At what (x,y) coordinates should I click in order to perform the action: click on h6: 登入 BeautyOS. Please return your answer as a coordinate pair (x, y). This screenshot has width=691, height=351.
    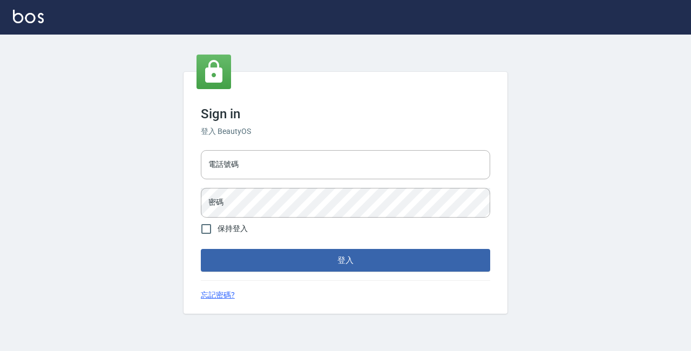
    Looking at the image, I should click on (345, 131).